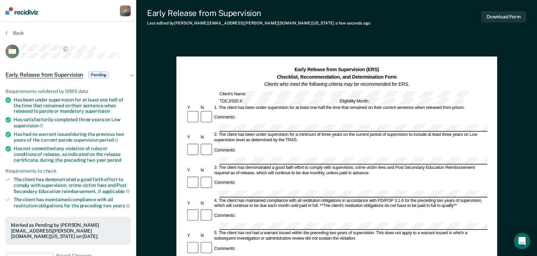  I want to click on span: applicable, so click(116, 191).